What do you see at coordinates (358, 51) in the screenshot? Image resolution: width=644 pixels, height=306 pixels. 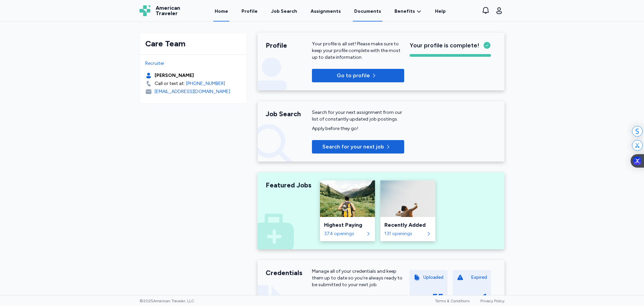 I see `div: Your profile is all set! Please make sure to keep your profile complete with the most up to date ...` at bounding box center [358, 51].